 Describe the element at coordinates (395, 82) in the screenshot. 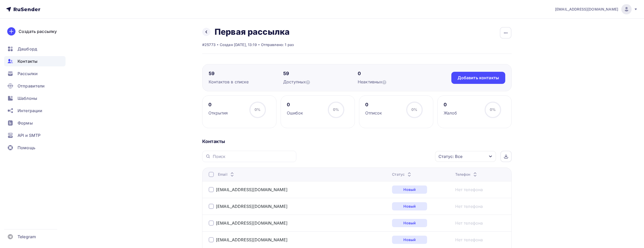

I see `div: Неактивных` at that location.